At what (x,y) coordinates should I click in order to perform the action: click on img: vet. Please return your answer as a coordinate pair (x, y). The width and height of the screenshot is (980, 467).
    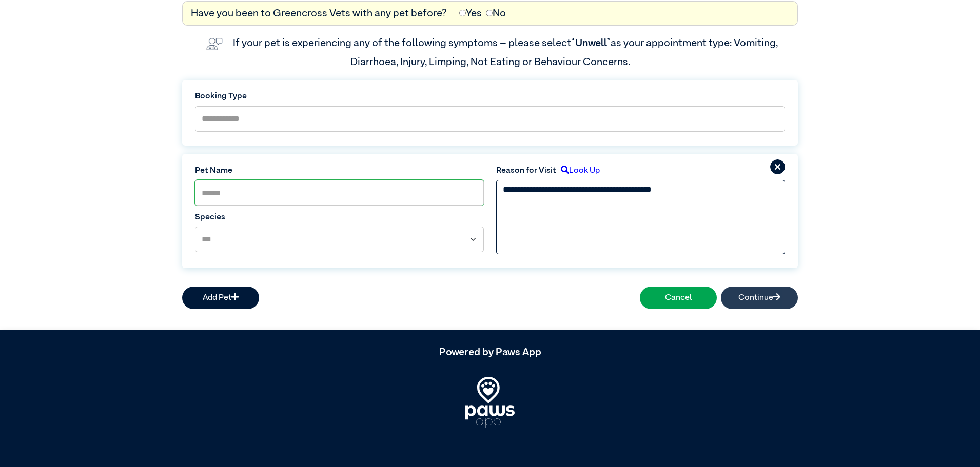
    Looking at the image, I should click on (215, 44).